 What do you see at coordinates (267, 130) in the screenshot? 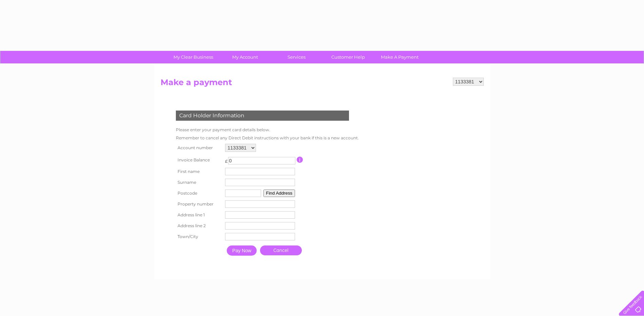
I see `td: Please enter your payment card details below.` at bounding box center [267, 130].